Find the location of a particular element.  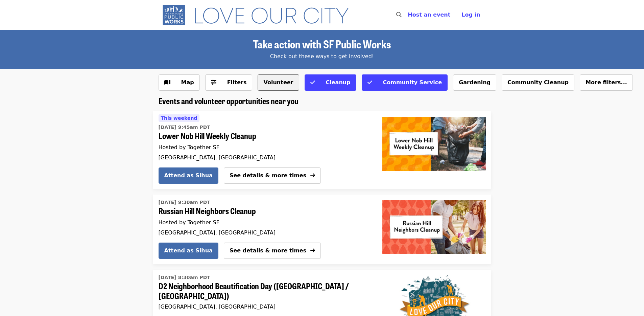

button: Filters (0 selected) is located at coordinates (229, 82).